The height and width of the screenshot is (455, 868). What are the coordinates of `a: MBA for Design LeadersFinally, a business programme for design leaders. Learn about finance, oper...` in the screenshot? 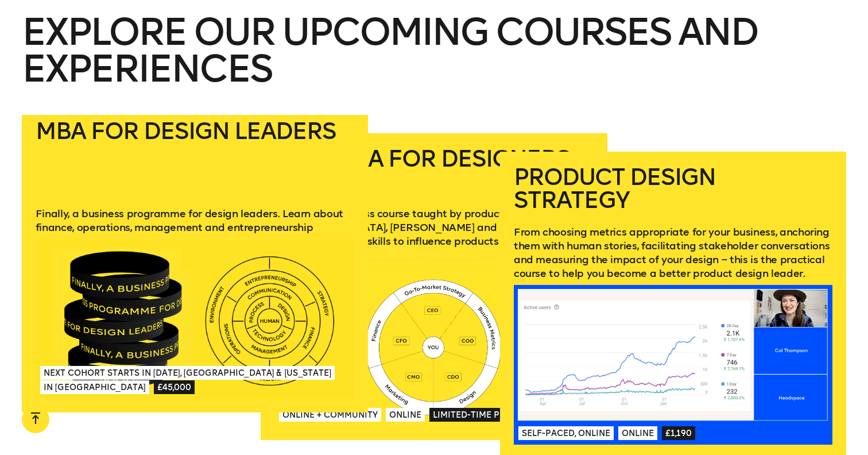 It's located at (195, 259).